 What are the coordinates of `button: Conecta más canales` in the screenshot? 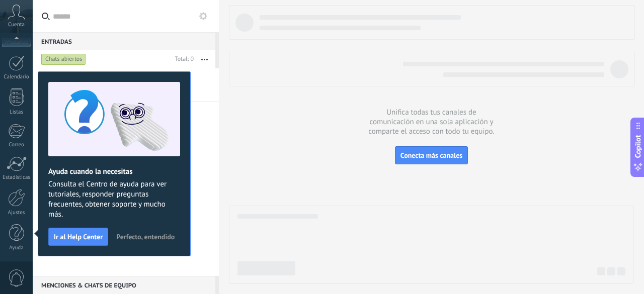 It's located at (431, 156).